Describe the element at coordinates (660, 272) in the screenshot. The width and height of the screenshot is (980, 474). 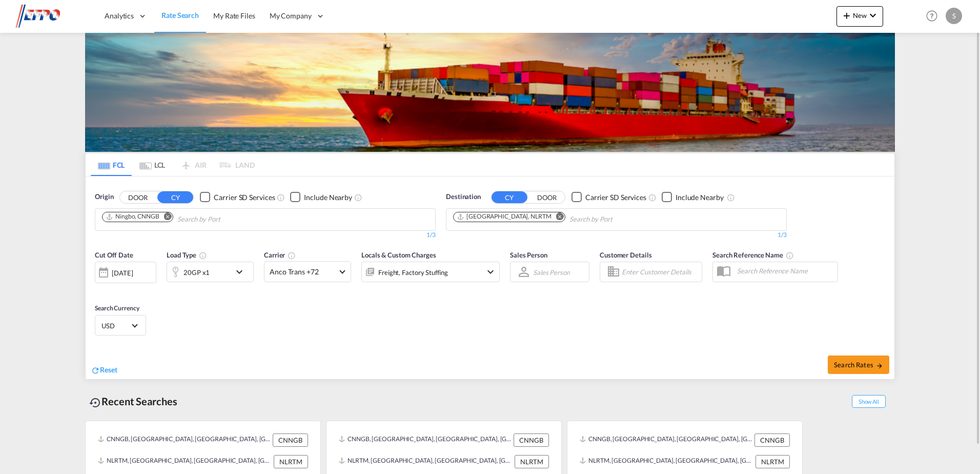
I see `input: Enter Customer Details` at that location.